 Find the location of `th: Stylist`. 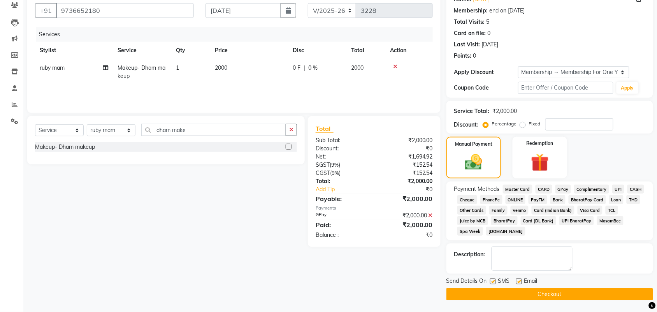

th: Stylist is located at coordinates (74, 50).